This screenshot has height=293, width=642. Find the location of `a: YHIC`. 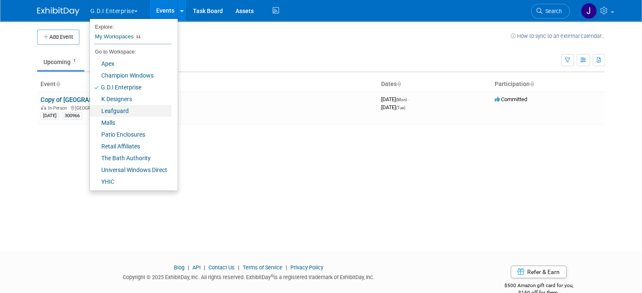

a: YHIC is located at coordinates (130, 182).